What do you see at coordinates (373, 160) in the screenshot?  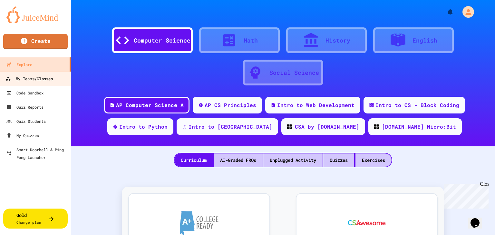 I see `div: Exercises` at bounding box center [373, 160].